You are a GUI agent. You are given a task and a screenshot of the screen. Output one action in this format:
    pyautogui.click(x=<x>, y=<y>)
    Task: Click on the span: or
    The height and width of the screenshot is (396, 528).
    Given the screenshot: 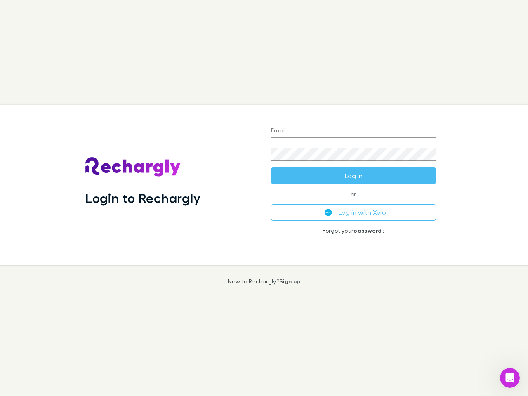 What is the action you would take?
    pyautogui.click(x=353, y=194)
    